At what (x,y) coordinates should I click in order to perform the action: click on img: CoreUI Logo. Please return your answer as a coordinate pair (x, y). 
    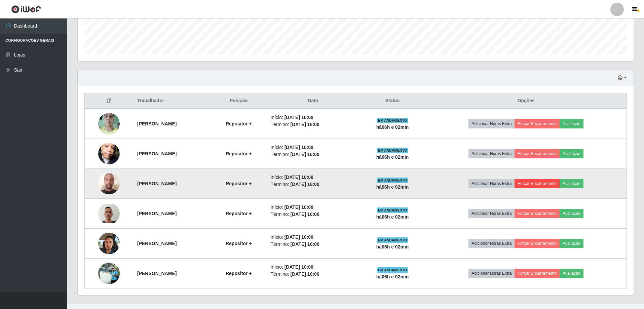
    Looking at the image, I should click on (26, 9).